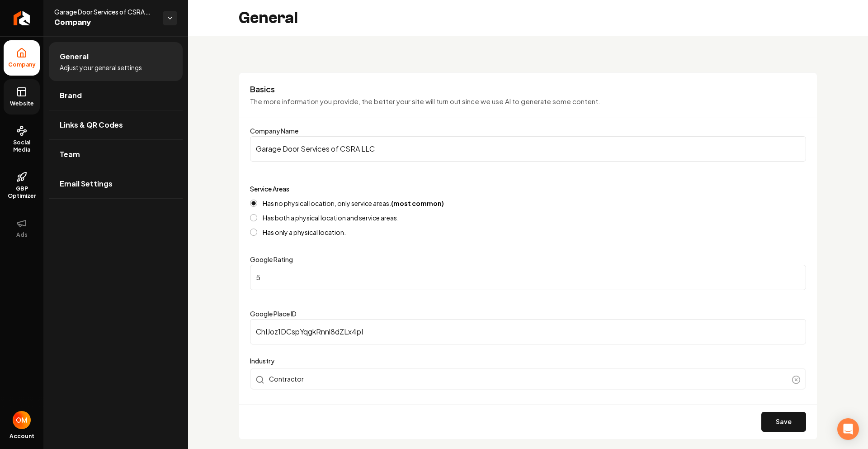 This screenshot has height=449, width=868. What do you see at coordinates (70, 95) in the screenshot?
I see `span: Brand` at bounding box center [70, 95].